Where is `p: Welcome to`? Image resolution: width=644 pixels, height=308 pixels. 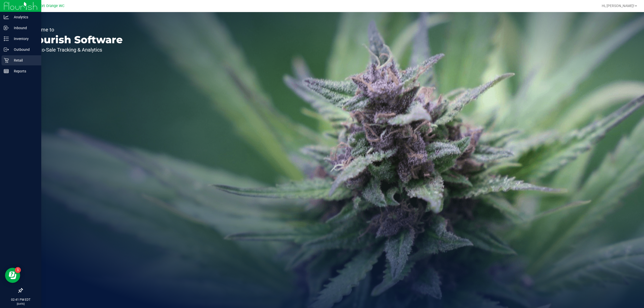
p: Welcome to is located at coordinates (75, 30).